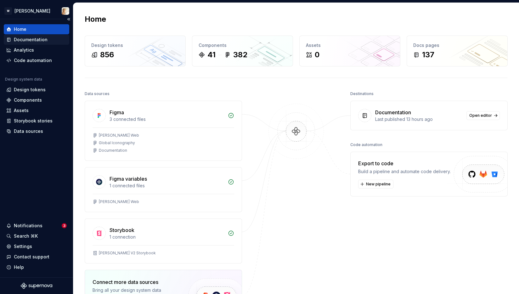  Describe the element at coordinates (404, 171) in the screenshot. I see `div: Build a pipeline and automate code delivery.` at that location.